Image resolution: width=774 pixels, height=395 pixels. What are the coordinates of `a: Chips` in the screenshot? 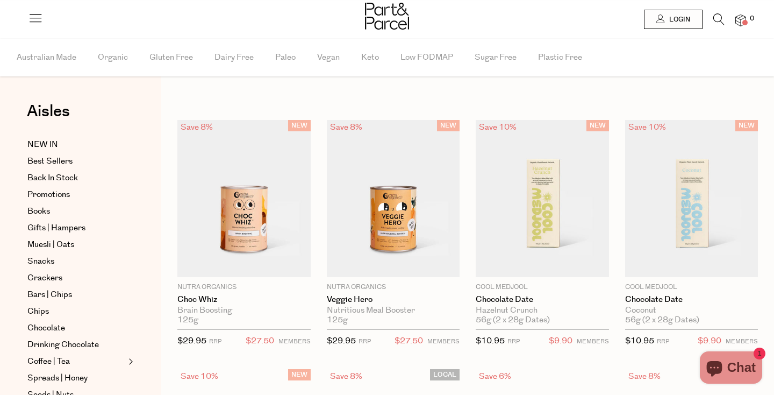 It's located at (76, 311).